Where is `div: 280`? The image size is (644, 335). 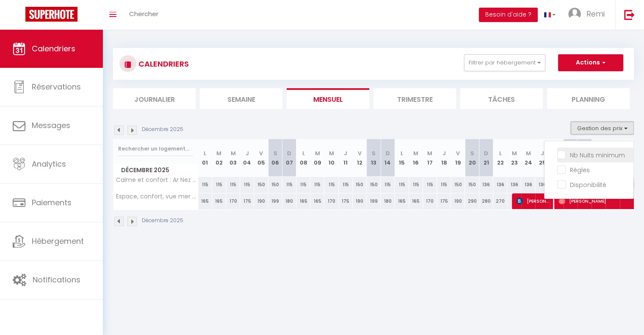 div: 280 is located at coordinates (486, 201).